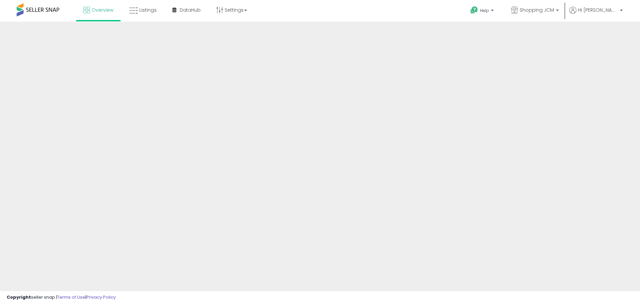 This screenshot has height=304, width=640. I want to click on a: Help, so click(483, 11).